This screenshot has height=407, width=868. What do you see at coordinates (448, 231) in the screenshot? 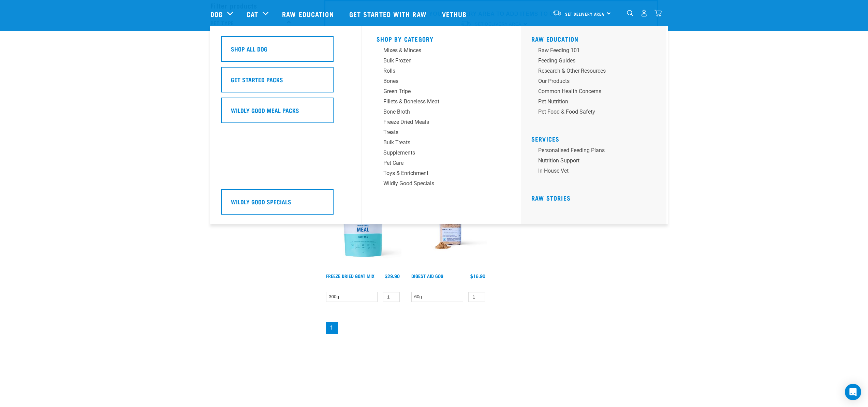
I see `img: Raw Essentials Digest Aid Pet Supplement` at bounding box center [448, 231].